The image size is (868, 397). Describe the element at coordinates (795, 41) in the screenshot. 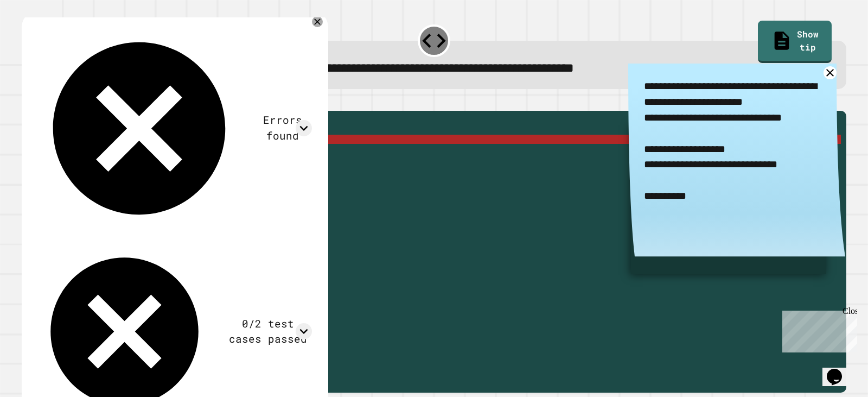

I see `a: Show tip` at that location.